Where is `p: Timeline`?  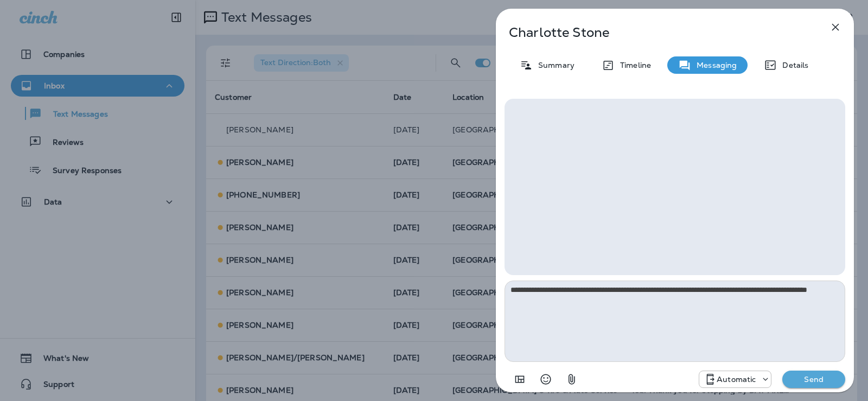
p: Timeline is located at coordinates (633, 65).